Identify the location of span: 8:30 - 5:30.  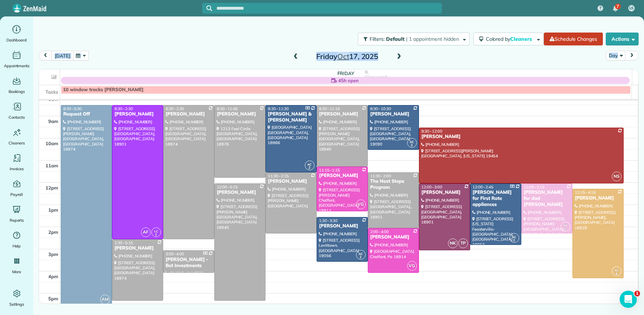
(73, 109).